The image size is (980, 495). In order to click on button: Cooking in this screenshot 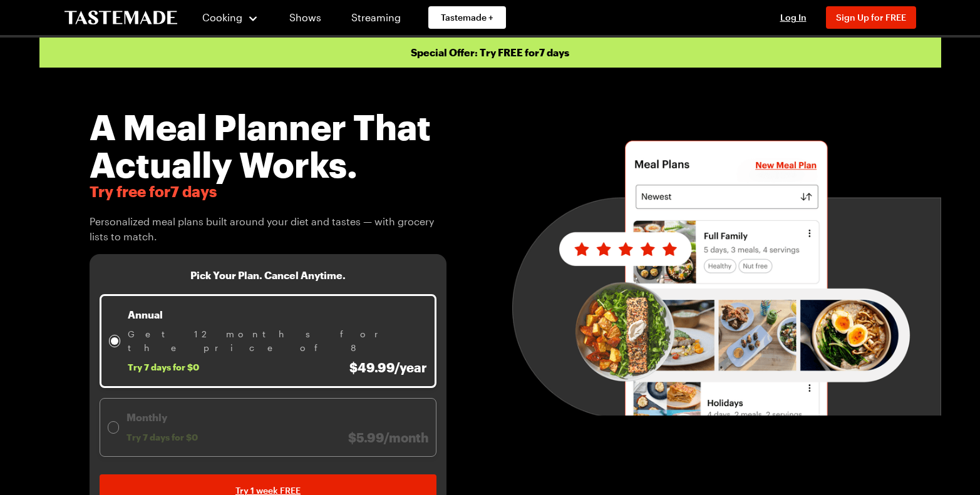, I will do `click(230, 17)`.